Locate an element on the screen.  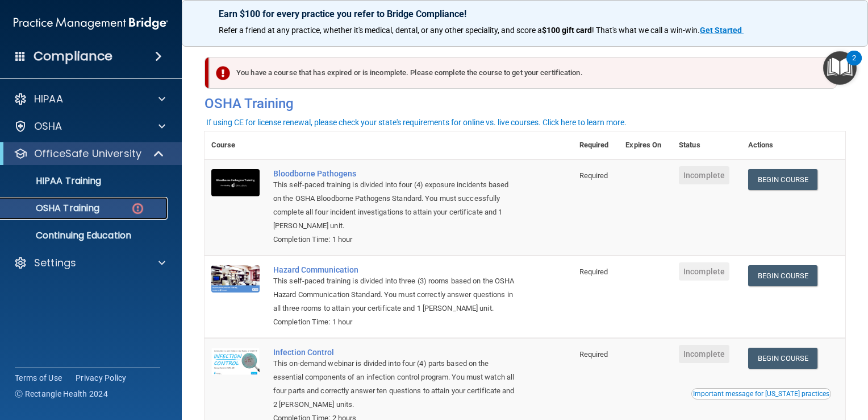
strong: $100 gift card is located at coordinates (567, 30).